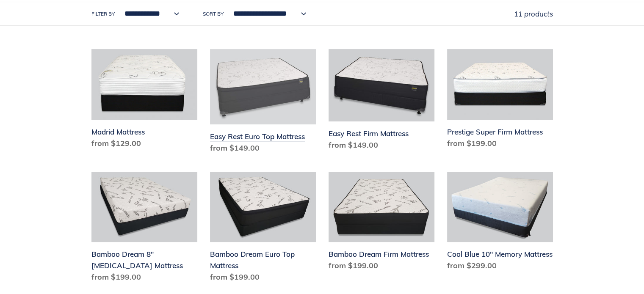  What do you see at coordinates (500, 223) in the screenshot?
I see `a: Cool Blue 10" Memory Mattress` at bounding box center [500, 223].